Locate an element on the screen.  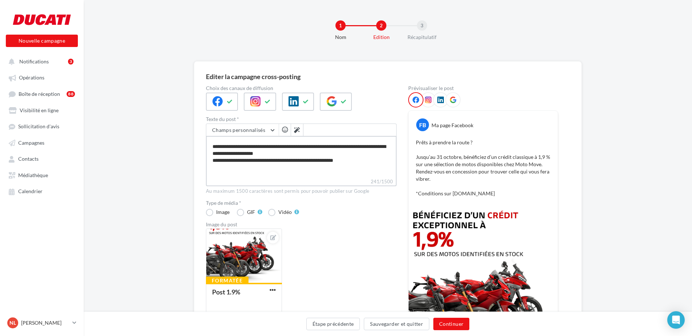
div: Ma page Facebook is located at coordinates (452, 125).